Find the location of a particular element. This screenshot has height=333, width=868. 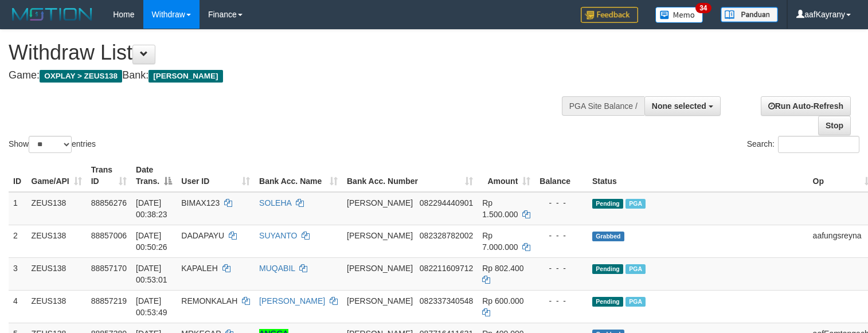

span: 88857170 is located at coordinates (109, 268).